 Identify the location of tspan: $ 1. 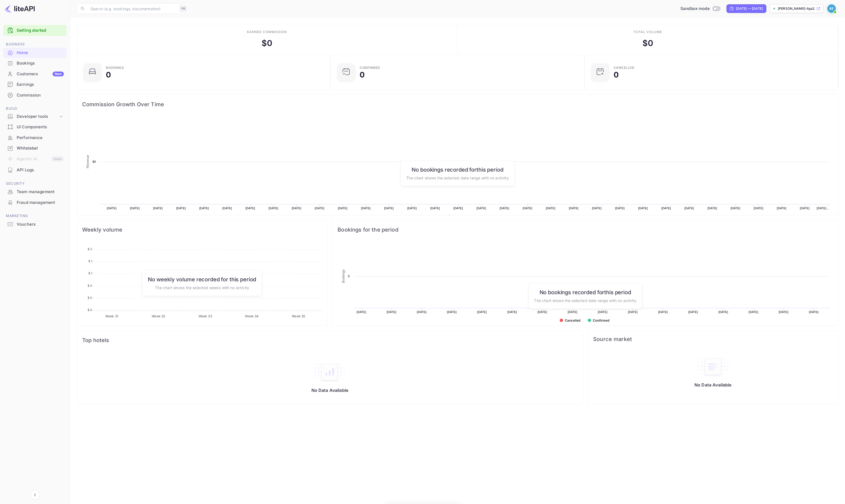
(90, 273).